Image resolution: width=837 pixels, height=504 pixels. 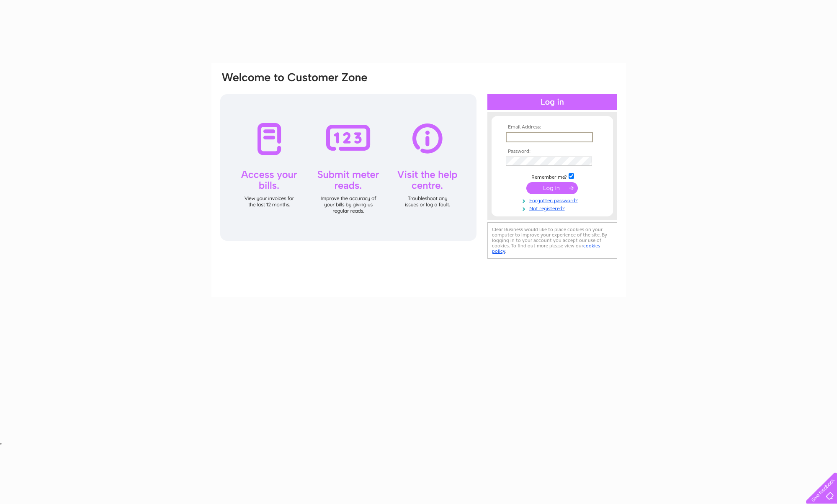 What do you see at coordinates (553, 207) in the screenshot?
I see `a: Not registered?` at bounding box center [553, 207].